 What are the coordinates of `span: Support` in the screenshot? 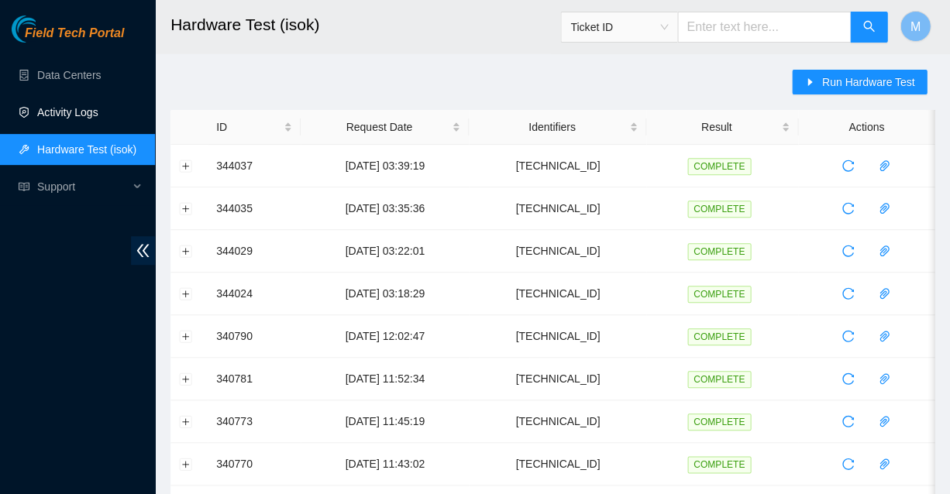 It's located at (83, 187).